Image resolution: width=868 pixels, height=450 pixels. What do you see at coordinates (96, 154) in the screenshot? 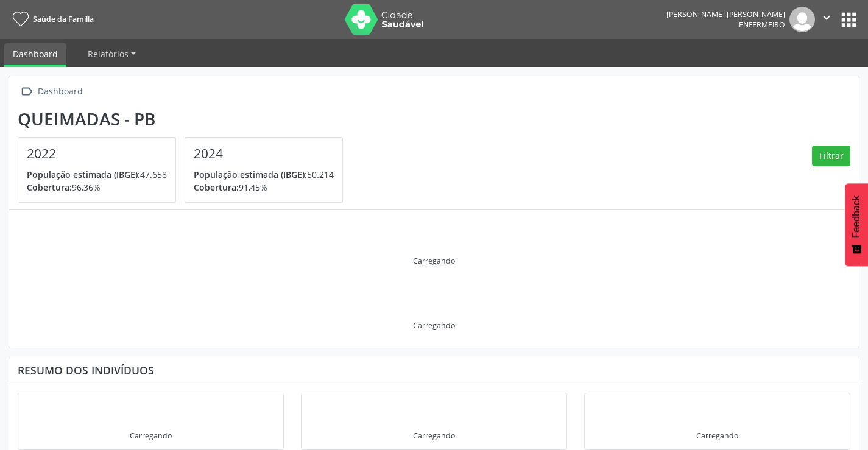
I see `h4: 2022` at bounding box center [96, 154].